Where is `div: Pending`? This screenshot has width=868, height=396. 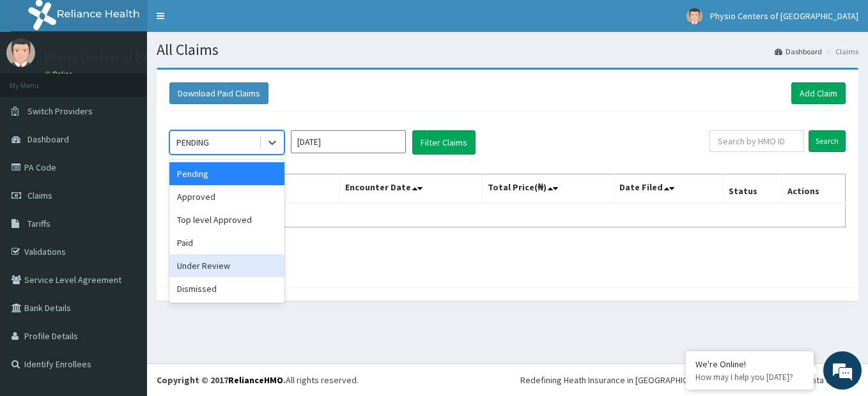 div: Pending is located at coordinates (227, 174).